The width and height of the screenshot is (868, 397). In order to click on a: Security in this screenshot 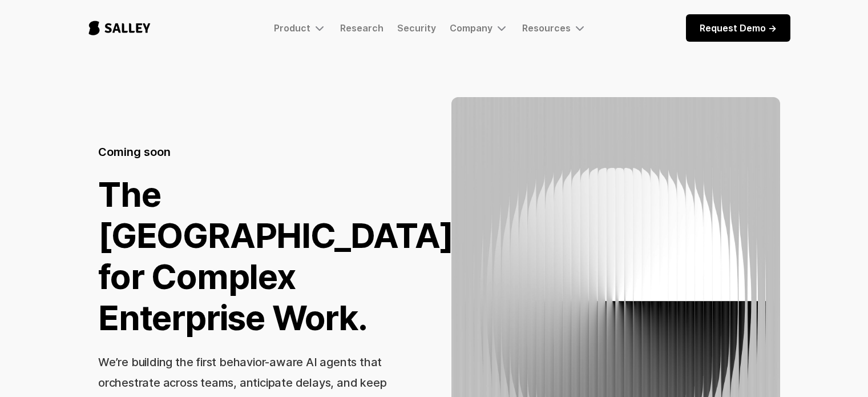, I will do `click(417, 28)`.